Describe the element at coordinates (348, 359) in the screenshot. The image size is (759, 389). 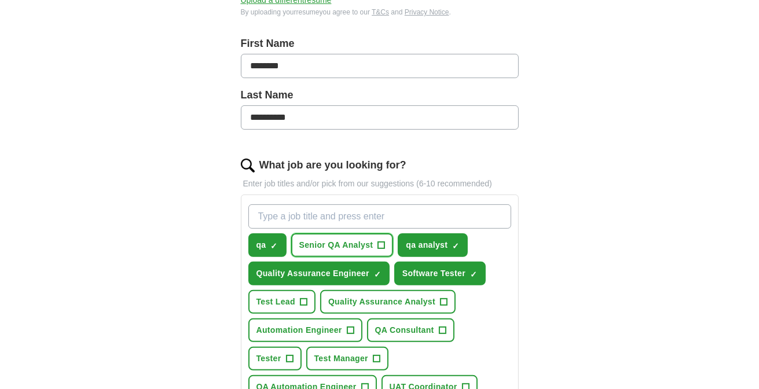
I see `button: Test Manager` at that location.